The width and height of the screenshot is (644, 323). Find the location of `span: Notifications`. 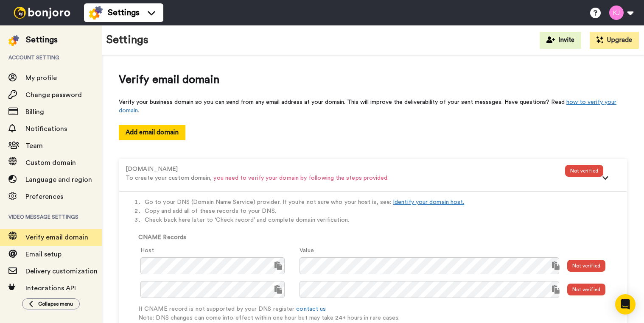

span: Notifications is located at coordinates (46, 129).